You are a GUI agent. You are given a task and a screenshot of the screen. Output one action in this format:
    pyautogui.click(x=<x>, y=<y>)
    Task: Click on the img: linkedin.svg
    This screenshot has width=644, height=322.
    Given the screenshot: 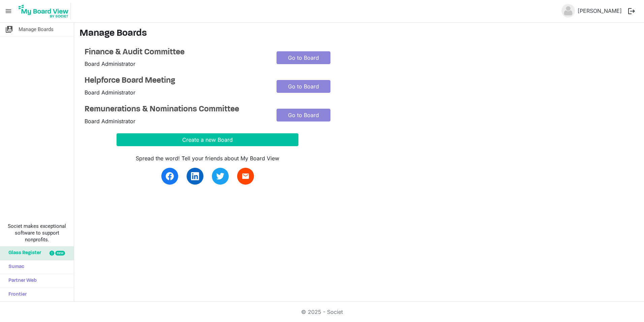 What is the action you would take?
    pyautogui.click(x=195, y=176)
    